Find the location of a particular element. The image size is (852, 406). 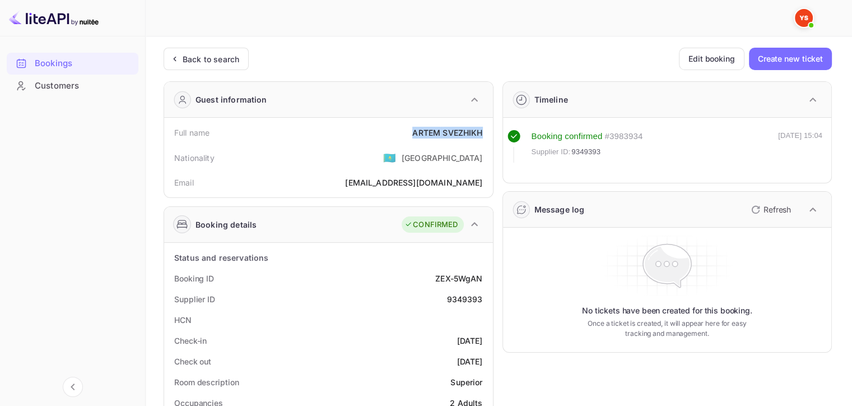

button: Edit booking is located at coordinates (712, 59).